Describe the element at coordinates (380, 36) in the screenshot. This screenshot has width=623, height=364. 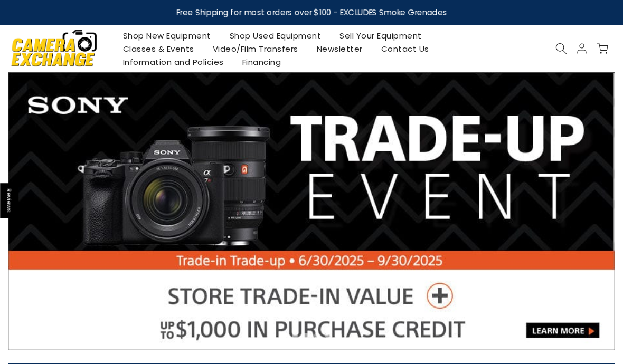
I see `a: Sell Your Equipment` at that location.